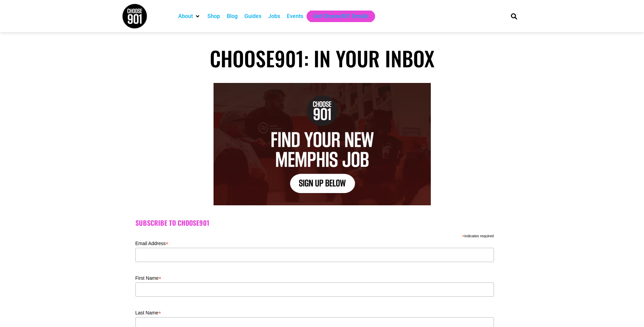  What do you see at coordinates (295, 16) in the screenshot?
I see `a: Events` at bounding box center [295, 16].